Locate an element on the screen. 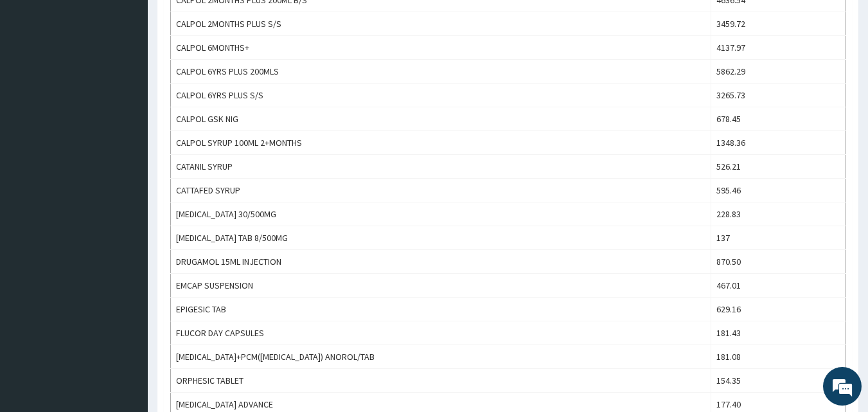  td: EMCAP SUSPENSION is located at coordinates (440, 286).